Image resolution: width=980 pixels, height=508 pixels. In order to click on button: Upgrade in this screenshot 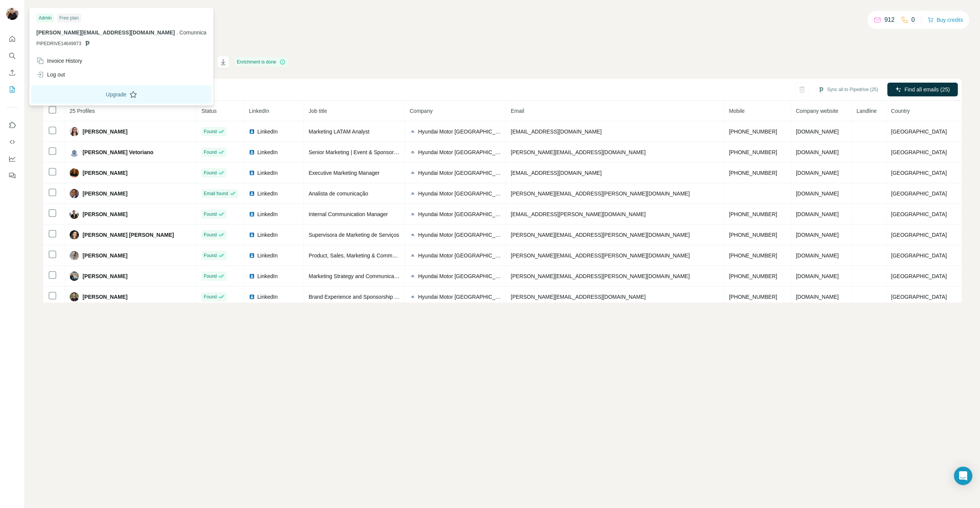, I will do `click(122, 94)`.